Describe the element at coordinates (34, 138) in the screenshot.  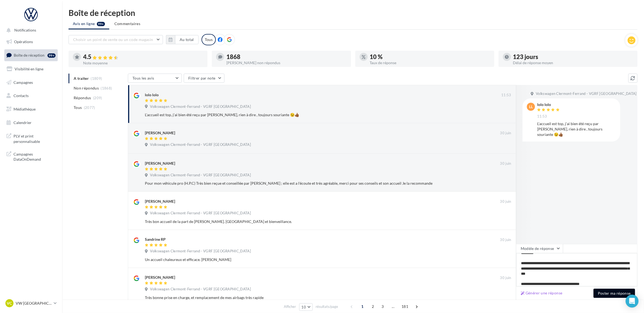
I see `span: PLV et print personnalisable` at that location.